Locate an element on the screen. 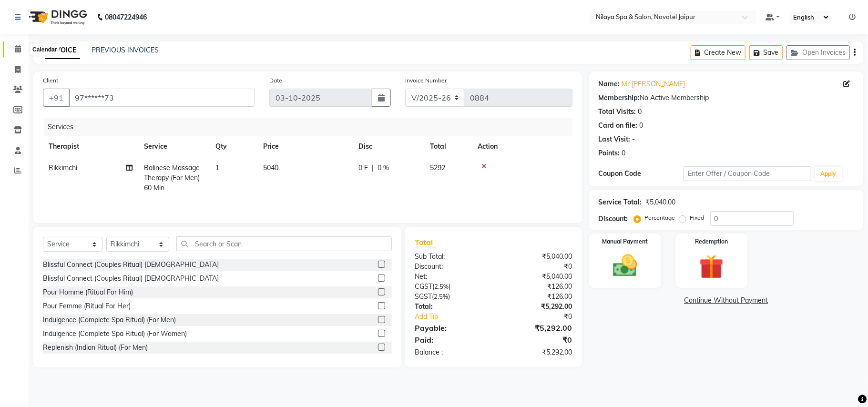 The width and height of the screenshot is (868, 407). span: CGST is located at coordinates (423, 286).